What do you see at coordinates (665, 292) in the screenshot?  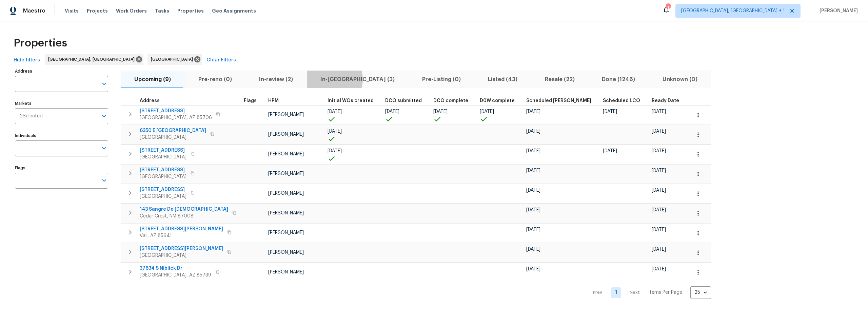 I see `p: Items Per Page` at bounding box center [665, 292].